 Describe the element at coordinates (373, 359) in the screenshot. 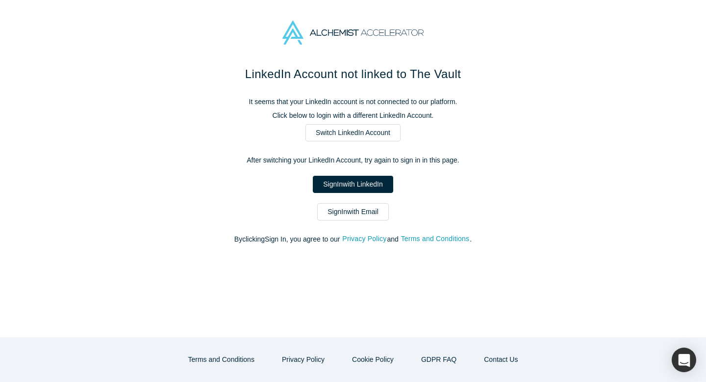

I see `button: Cookie Policy` at that location.